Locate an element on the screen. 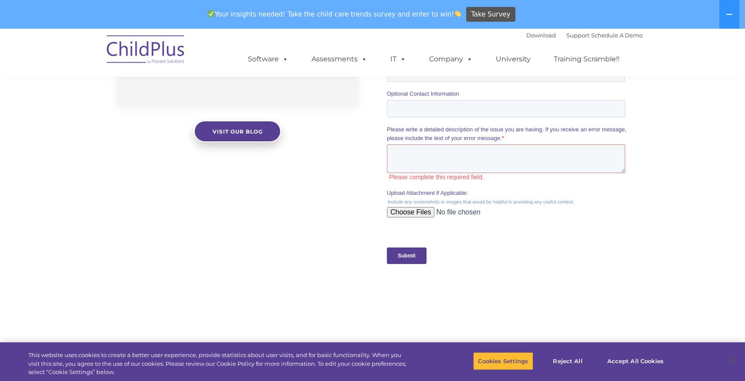 The width and height of the screenshot is (745, 381). a: Company is located at coordinates (451, 59).